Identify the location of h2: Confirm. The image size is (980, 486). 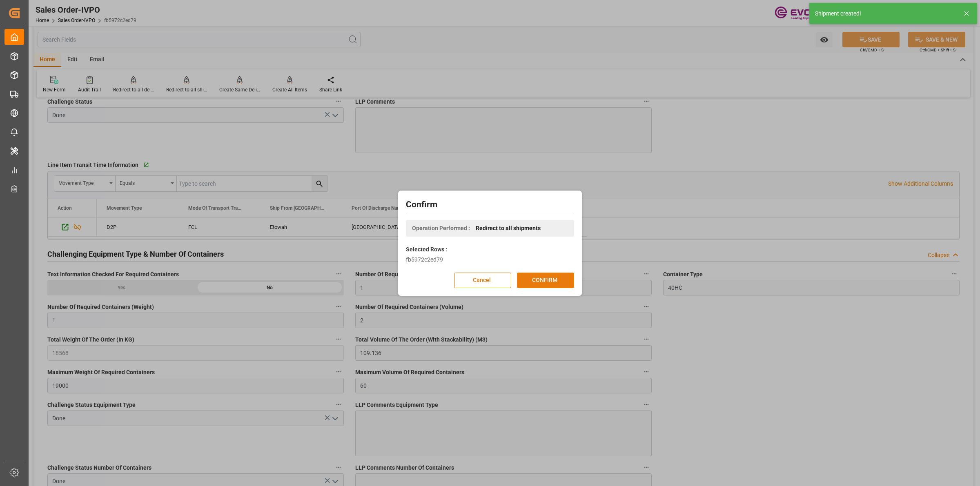
(490, 205).